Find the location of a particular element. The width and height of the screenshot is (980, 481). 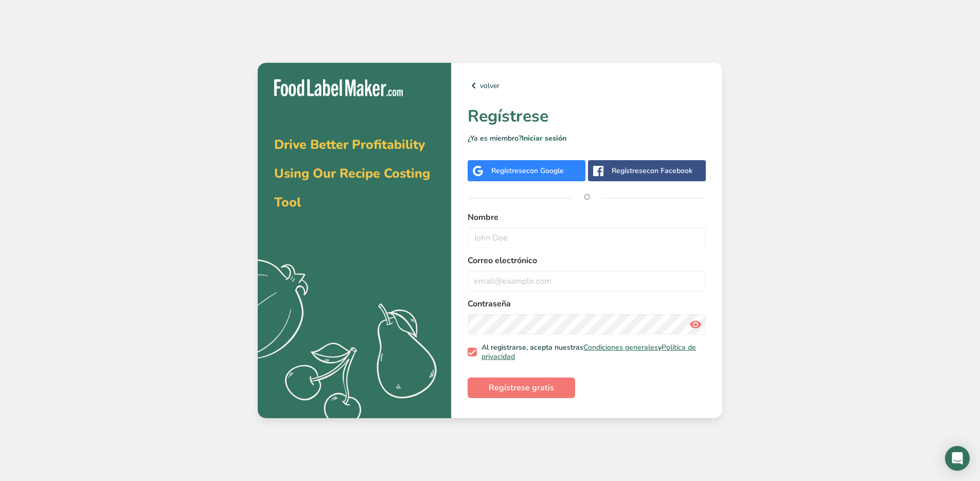

a: Iniciar sesión is located at coordinates (544, 138).